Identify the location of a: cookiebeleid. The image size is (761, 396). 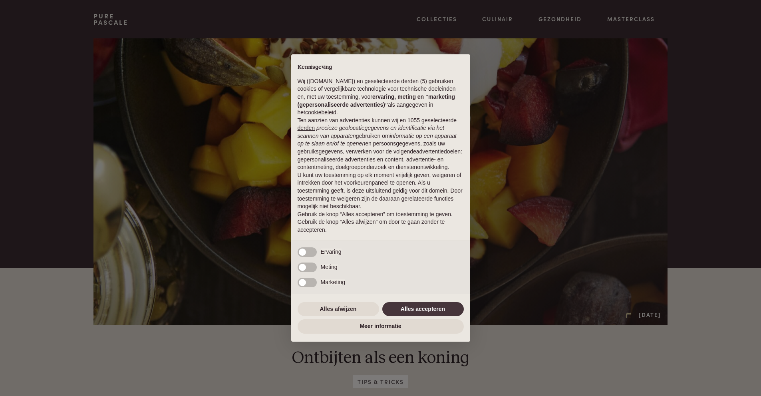
(321, 112).